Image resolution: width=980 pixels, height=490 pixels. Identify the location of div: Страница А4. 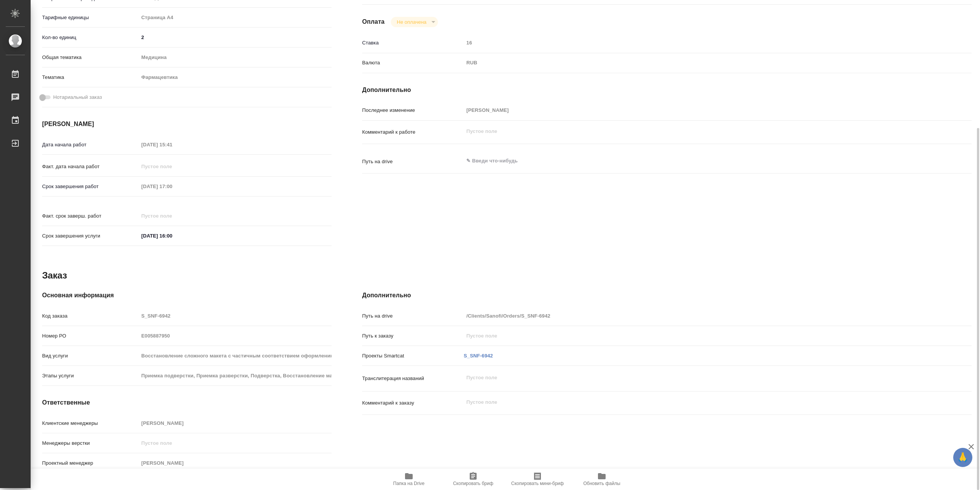
(235, 18).